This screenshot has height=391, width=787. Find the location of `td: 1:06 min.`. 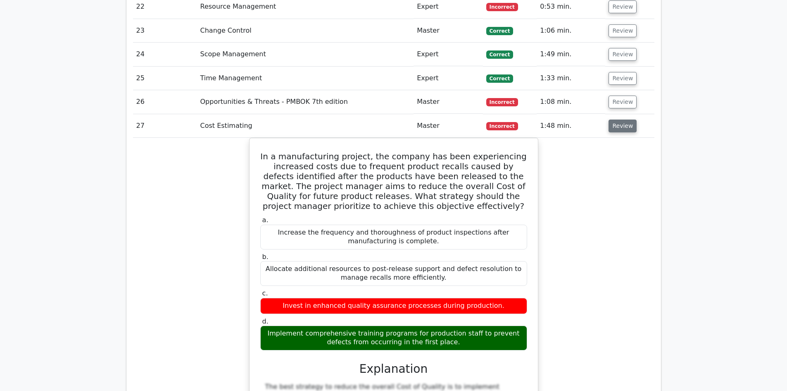

td: 1:06 min. is located at coordinates (571, 31).